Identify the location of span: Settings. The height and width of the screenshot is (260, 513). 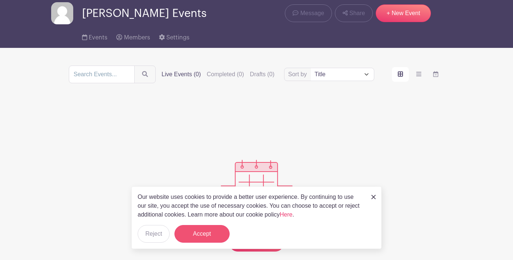
(178, 38).